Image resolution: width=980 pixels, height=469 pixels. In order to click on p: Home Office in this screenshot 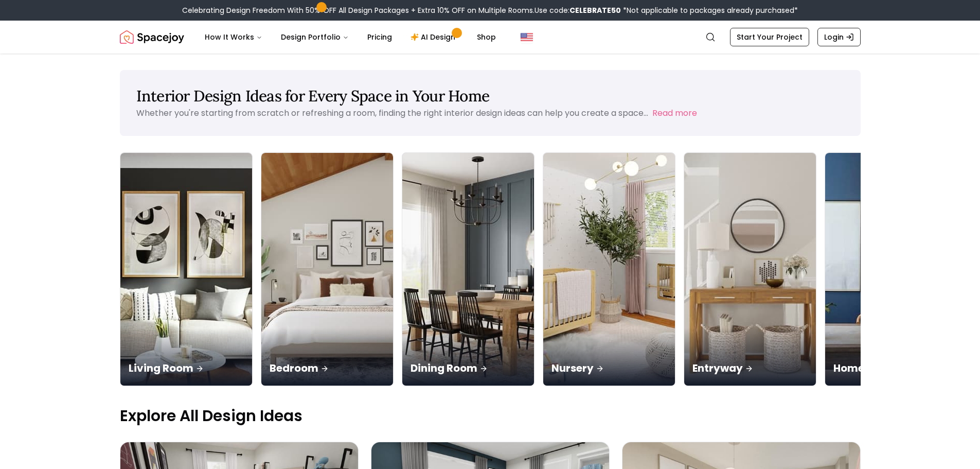, I will do `click(890, 369)`.